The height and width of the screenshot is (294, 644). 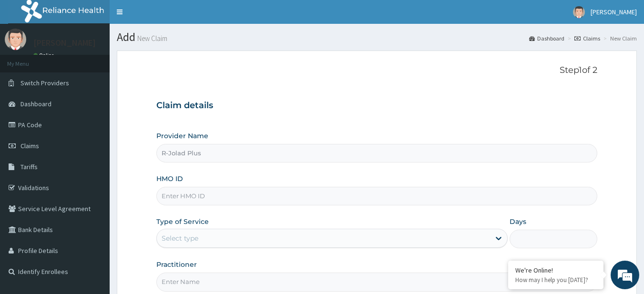 What do you see at coordinates (547, 38) in the screenshot?
I see `a: Dashboard` at bounding box center [547, 38].